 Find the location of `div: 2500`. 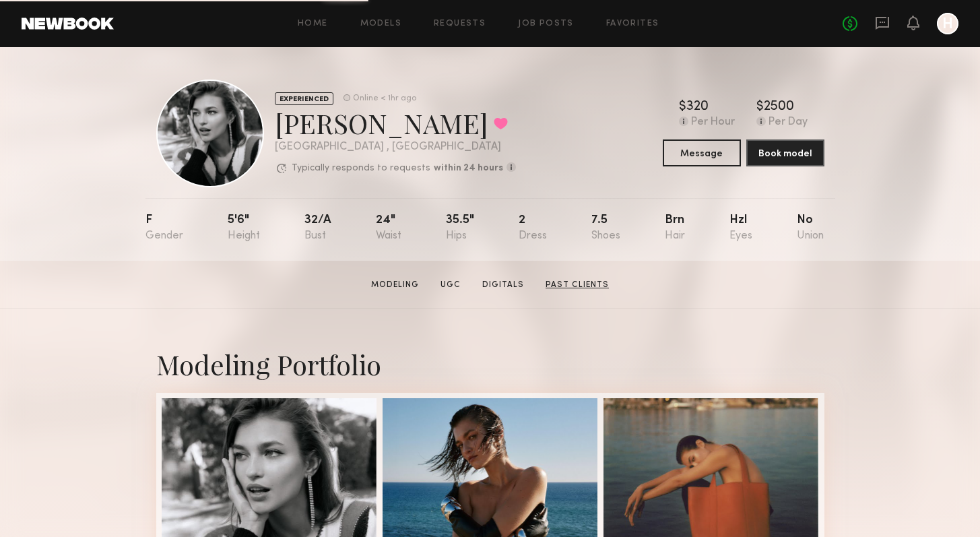

div: 2500 is located at coordinates (779, 107).